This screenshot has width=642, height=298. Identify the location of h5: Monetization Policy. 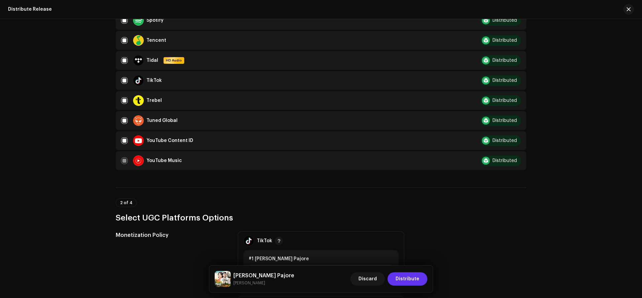
(171, 235).